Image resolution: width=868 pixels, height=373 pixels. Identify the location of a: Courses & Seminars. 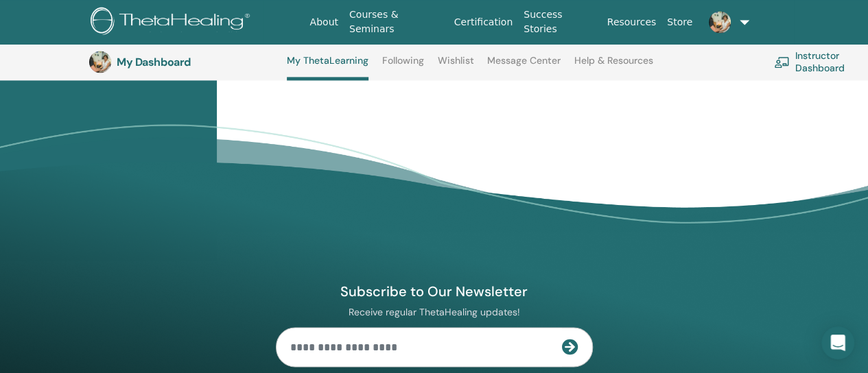
(396, 22).